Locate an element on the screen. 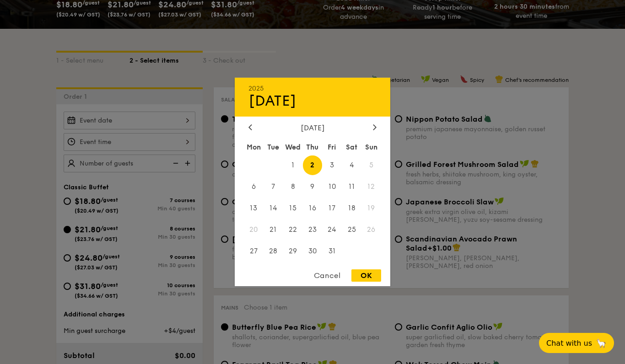 Image resolution: width=625 pixels, height=364 pixels. div: Thu is located at coordinates (312, 147).